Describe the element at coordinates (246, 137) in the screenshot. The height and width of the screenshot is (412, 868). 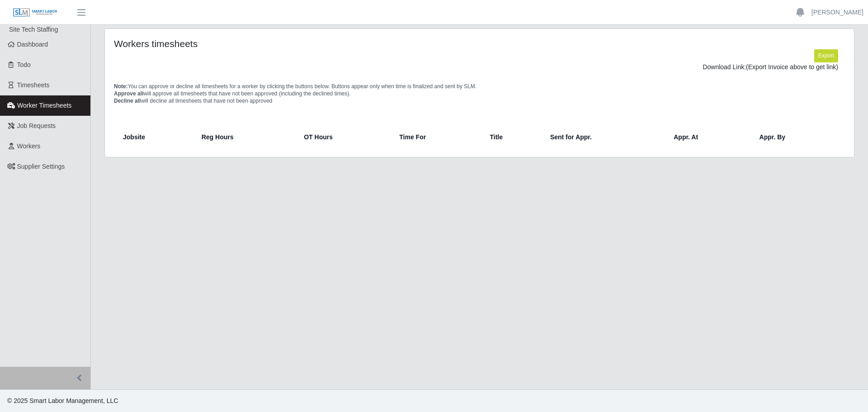
I see `th: Reg Hours` at that location.